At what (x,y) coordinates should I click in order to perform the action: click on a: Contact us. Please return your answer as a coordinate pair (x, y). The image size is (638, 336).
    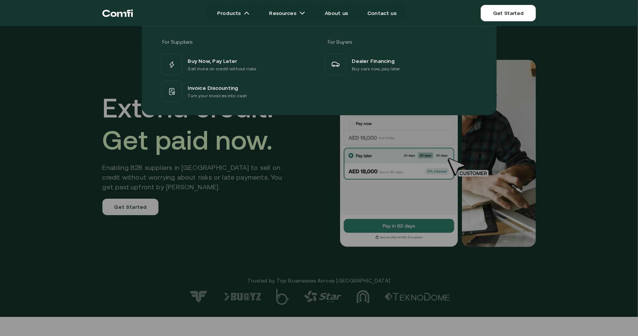
    Looking at the image, I should click on (382, 13).